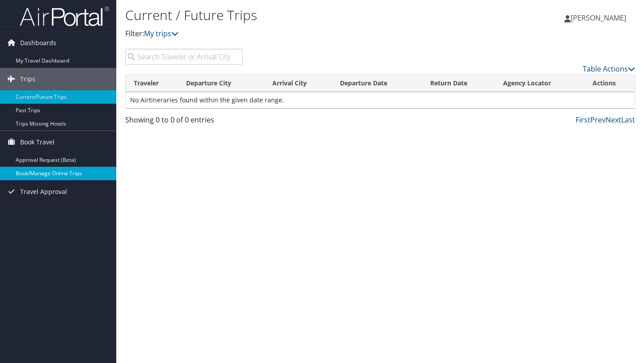  Describe the element at coordinates (221, 83) in the screenshot. I see `th: Departure City: activate to sort column ascending` at that location.